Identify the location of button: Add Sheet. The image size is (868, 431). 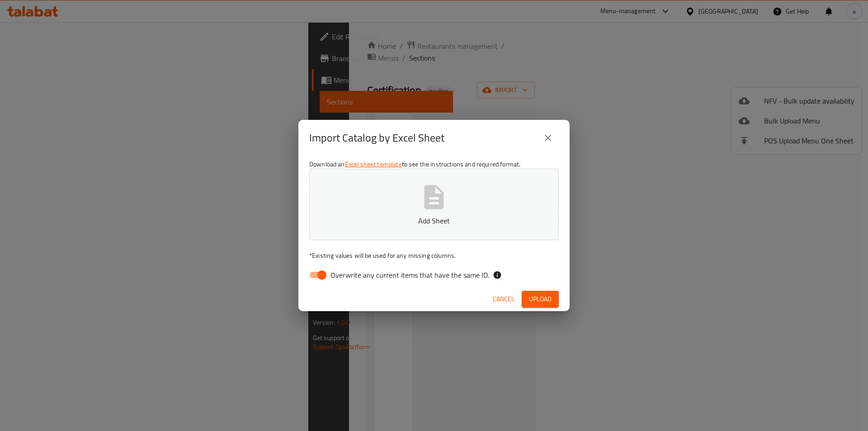
(434, 204).